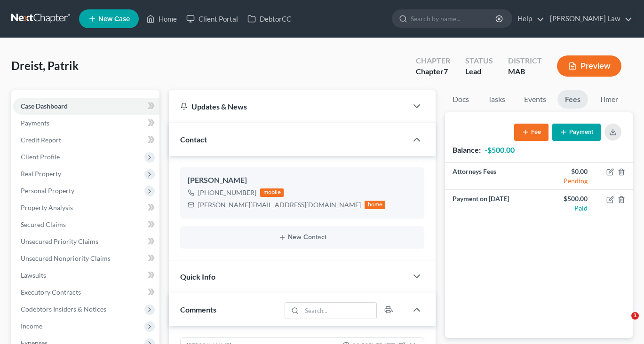  Describe the element at coordinates (460, 99) in the screenshot. I see `a: Docs` at that location.